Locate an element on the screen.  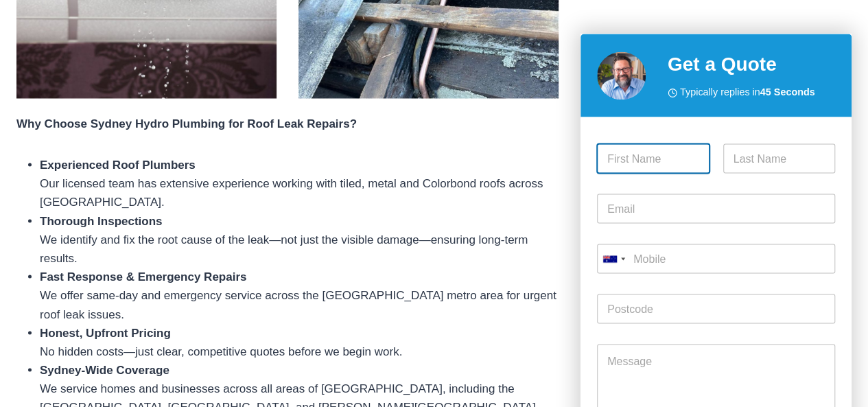
input: Last Name is located at coordinates (780, 159).